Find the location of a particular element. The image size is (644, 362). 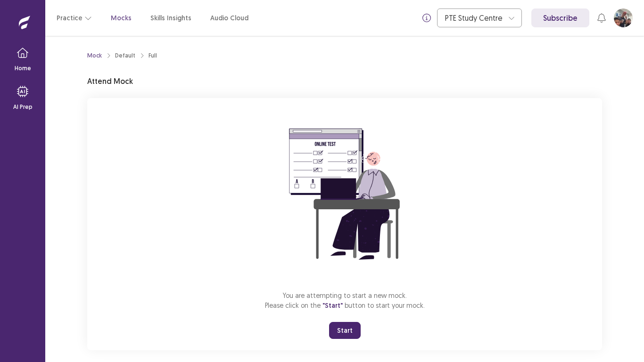

span: "Start" is located at coordinates (332, 306).